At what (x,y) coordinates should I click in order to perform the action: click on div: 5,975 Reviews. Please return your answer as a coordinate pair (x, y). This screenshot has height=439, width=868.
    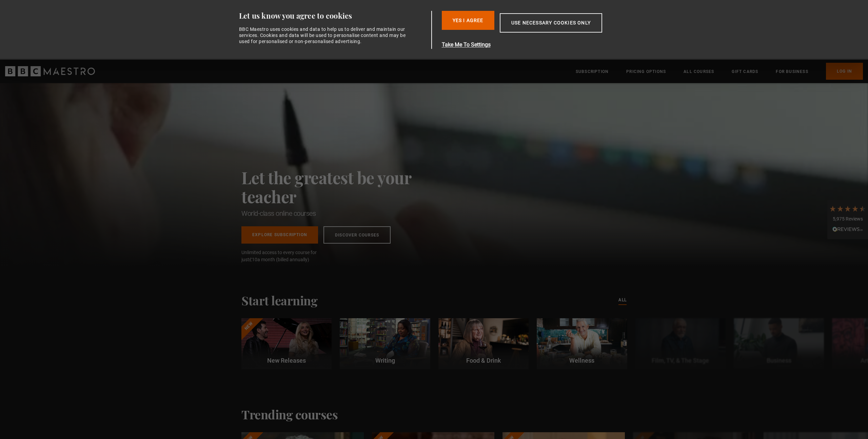
    Looking at the image, I should click on (848, 219).